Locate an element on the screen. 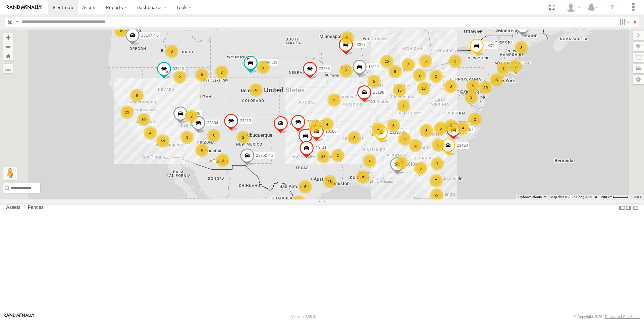  span: 16112 is located at coordinates (373, 67).